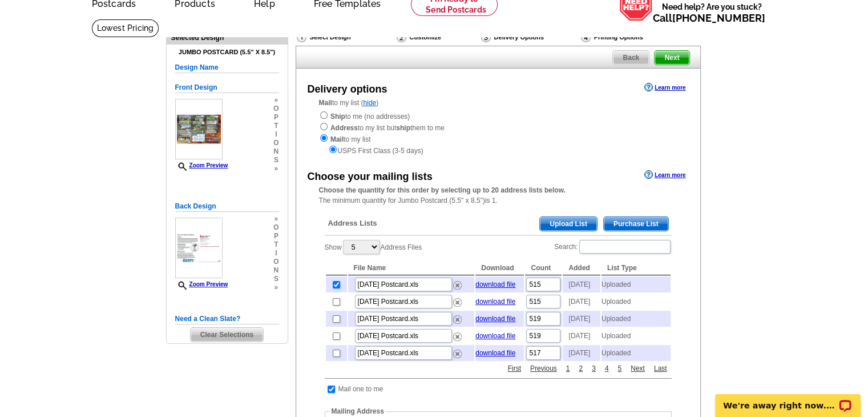  What do you see at coordinates (631, 58) in the screenshot?
I see `a: Back` at bounding box center [631, 58].